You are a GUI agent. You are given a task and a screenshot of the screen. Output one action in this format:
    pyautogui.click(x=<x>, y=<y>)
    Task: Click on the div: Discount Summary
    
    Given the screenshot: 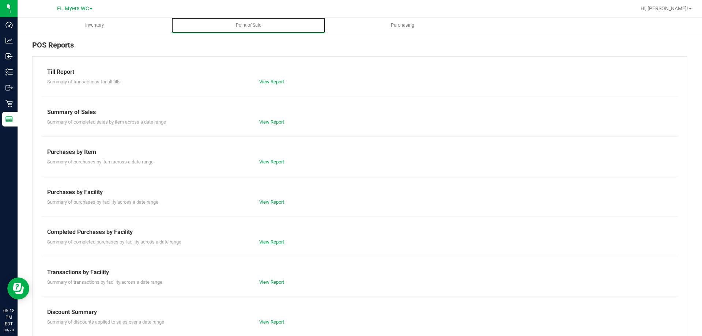 What is the action you would take?
    pyautogui.click(x=360, y=312)
    